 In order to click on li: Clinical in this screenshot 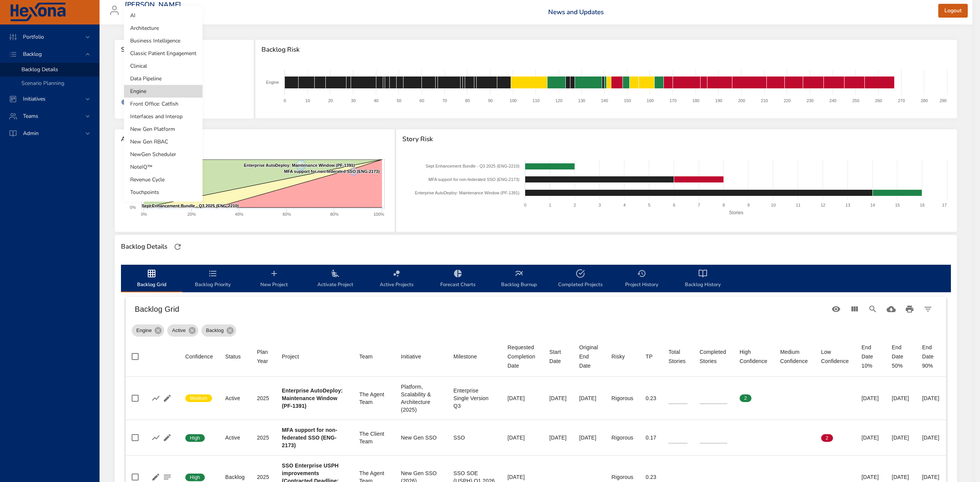, I will do `click(163, 66)`.